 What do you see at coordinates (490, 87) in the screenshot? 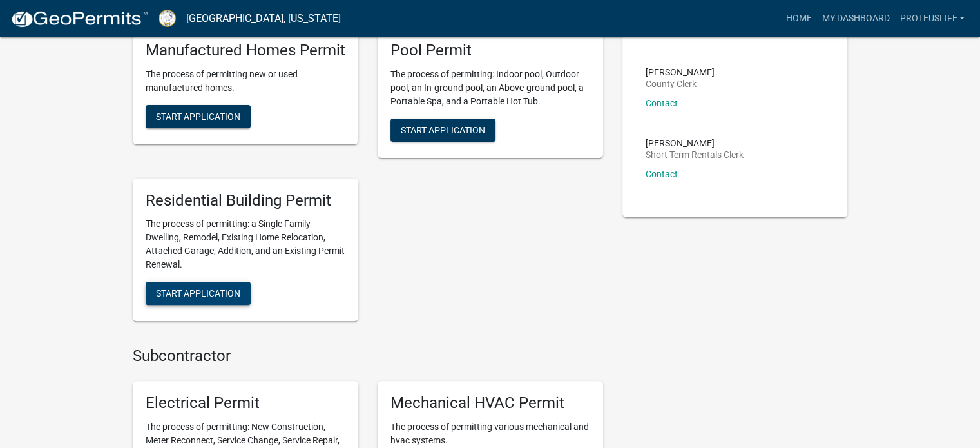
I see `p: The process of permitting: Indoor pool, Outdoor pool, an In-ground pool, an Above-ground pool, a ...` at bounding box center [490, 87].